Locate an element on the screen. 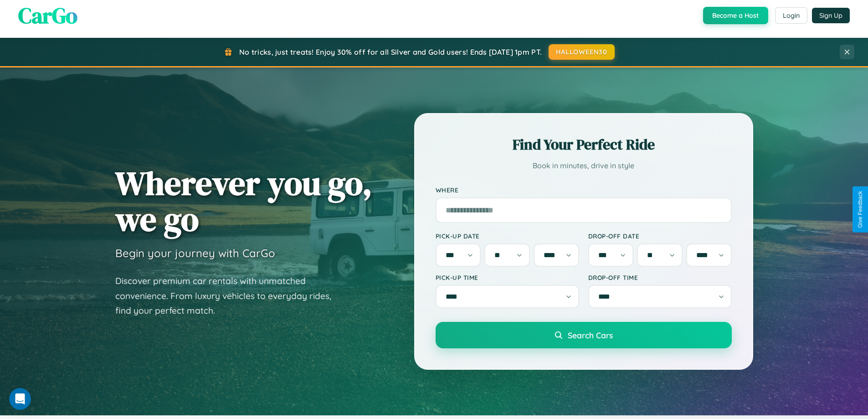  button: Become a Host is located at coordinates (735, 16).